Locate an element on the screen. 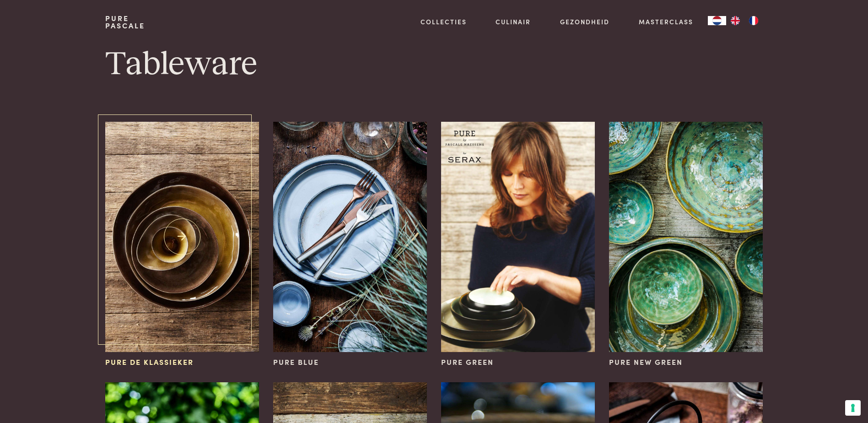 This screenshot has height=423, width=868. img: Pure de klassieker is located at coordinates (182, 236).